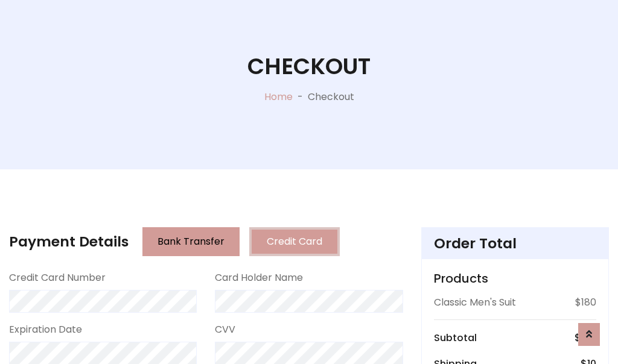  Describe the element at coordinates (295, 241) in the screenshot. I see `button: Credit Card` at that location.